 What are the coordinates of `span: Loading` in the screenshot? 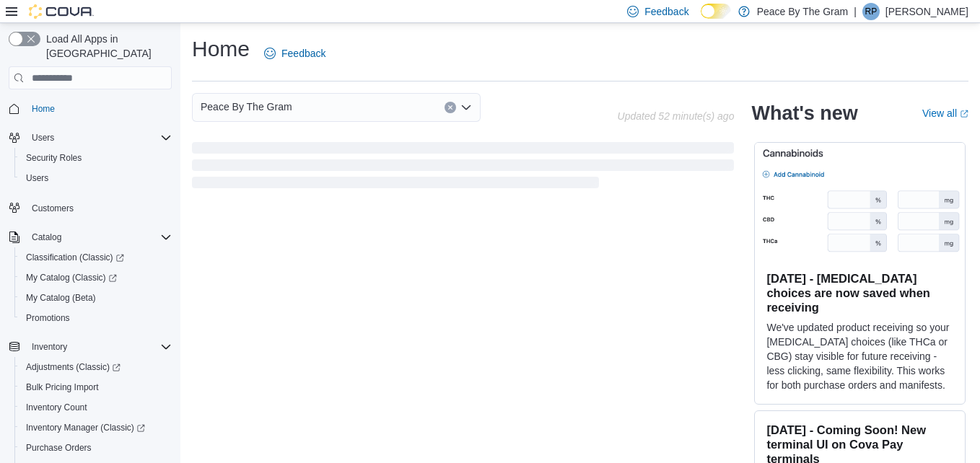 It's located at (463, 168).